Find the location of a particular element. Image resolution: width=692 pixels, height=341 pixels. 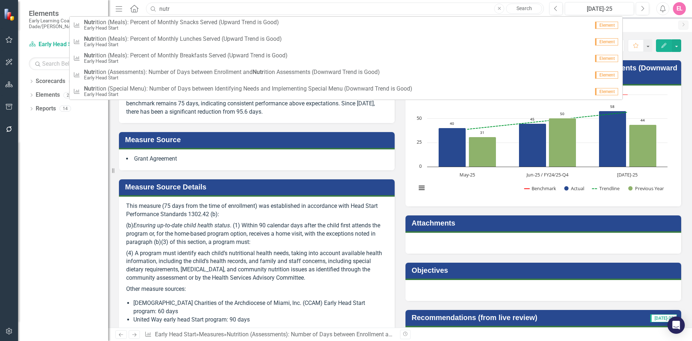

text: 25 is located at coordinates (419, 142).